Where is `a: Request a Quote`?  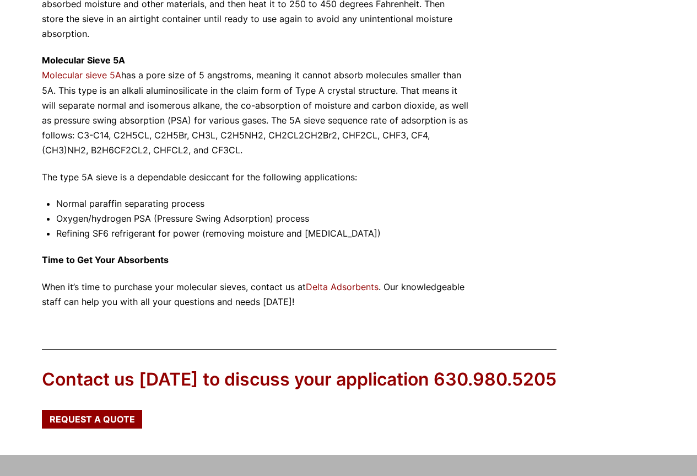 a: Request a Quote is located at coordinates (92, 419).